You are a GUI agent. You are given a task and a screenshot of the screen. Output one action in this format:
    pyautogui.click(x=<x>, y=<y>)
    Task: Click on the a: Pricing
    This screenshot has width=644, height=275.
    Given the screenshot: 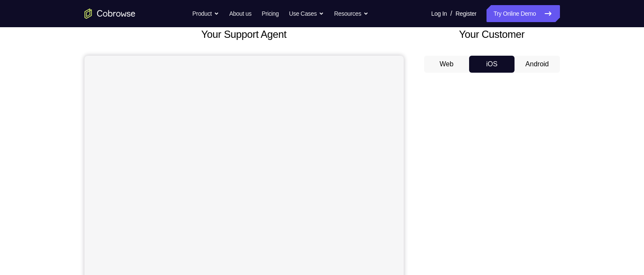 What is the action you would take?
    pyautogui.click(x=270, y=14)
    